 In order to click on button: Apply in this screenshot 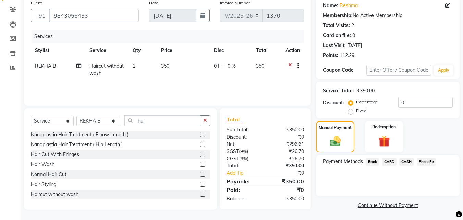, I will do `click(443, 70)`.